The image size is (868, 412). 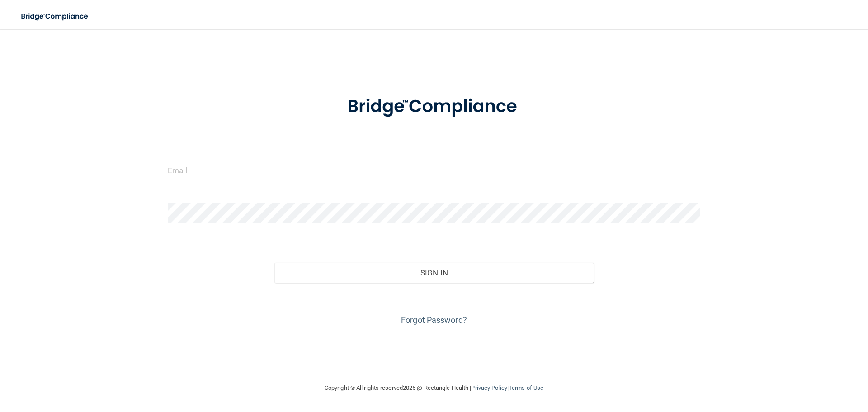 What do you see at coordinates (434, 319) in the screenshot?
I see `a: Forgot Password?` at bounding box center [434, 319].